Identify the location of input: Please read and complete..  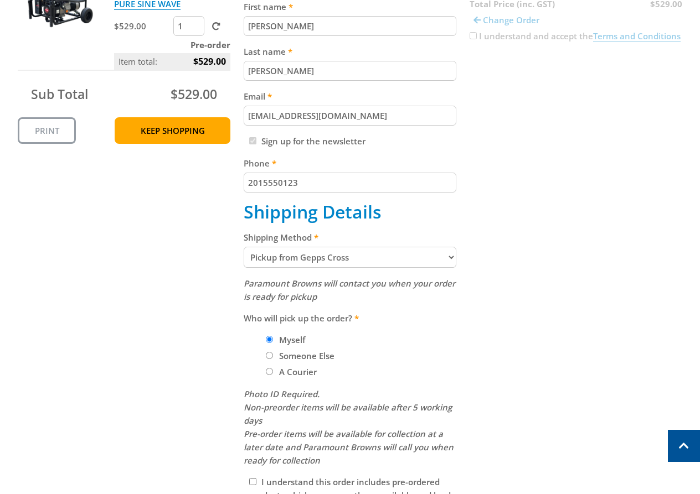
(252, 482).